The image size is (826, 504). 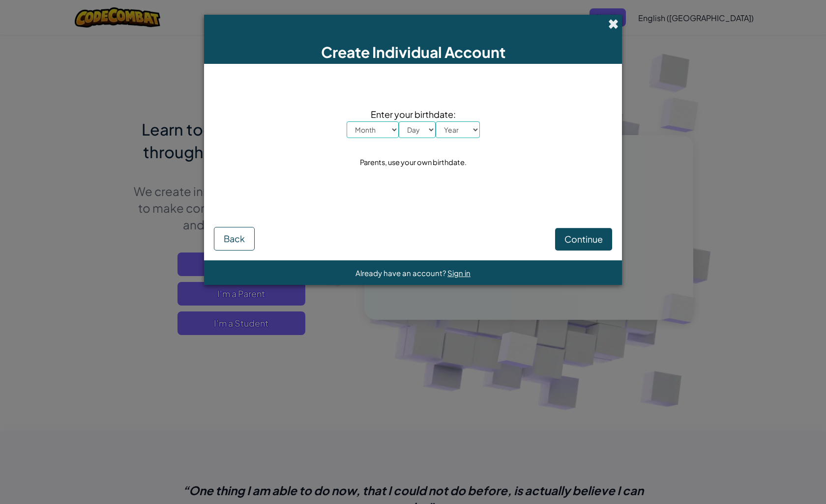 What do you see at coordinates (458, 273) in the screenshot?
I see `span: Sign in` at bounding box center [458, 273].